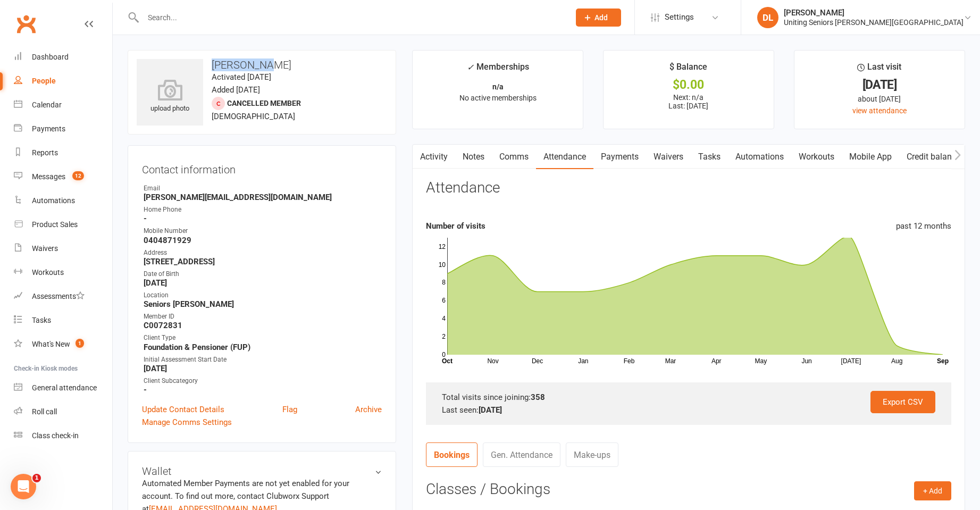 This screenshot has height=510, width=980. I want to click on div: $ Balance, so click(688, 70).